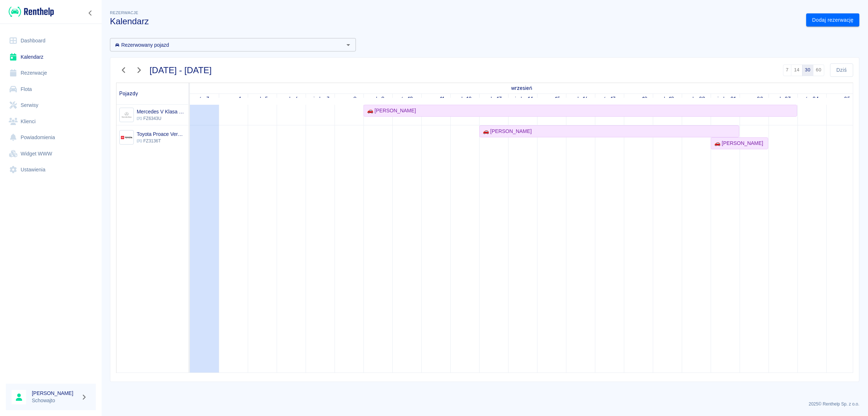 Image resolution: width=868 pixels, height=416 pixels. I want to click on a: 8 września 2025, so click(349, 99).